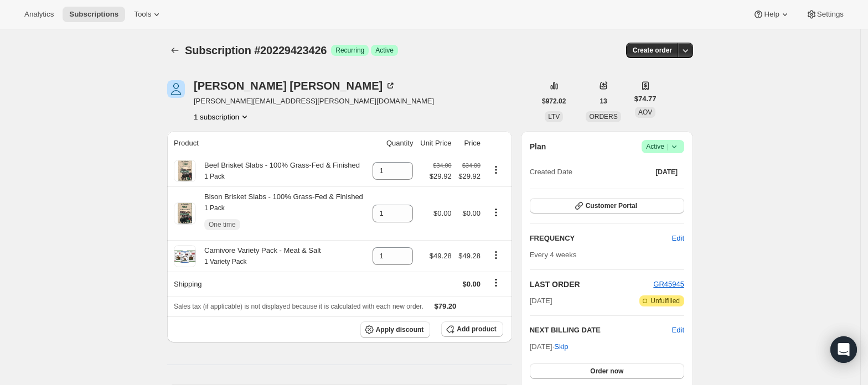 The image size is (868, 385). Describe the element at coordinates (830, 15) in the screenshot. I see `span: Settings` at that location.